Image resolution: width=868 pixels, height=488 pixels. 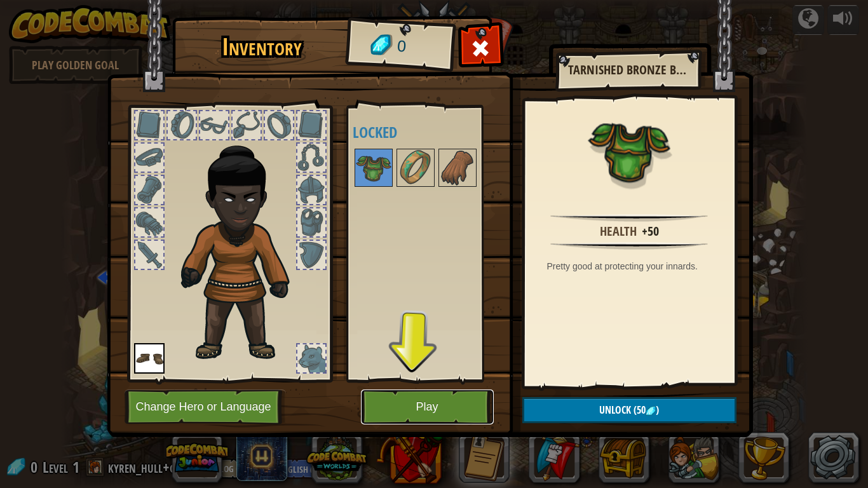 What do you see at coordinates (205, 407) in the screenshot?
I see `button: Change Hero or Language` at bounding box center [205, 407].